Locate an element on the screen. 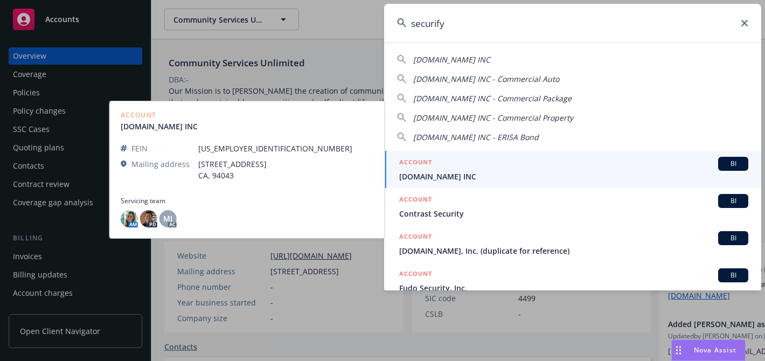  span: Nova Assist is located at coordinates (715, 350).